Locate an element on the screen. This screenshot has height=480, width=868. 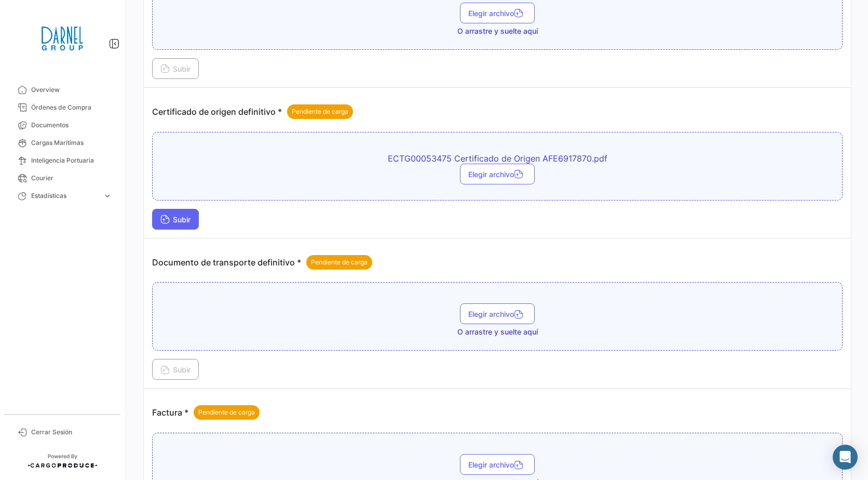
span: ECTG00053475 Certificado de Origen AFE6917870.pdf is located at coordinates (497, 158).